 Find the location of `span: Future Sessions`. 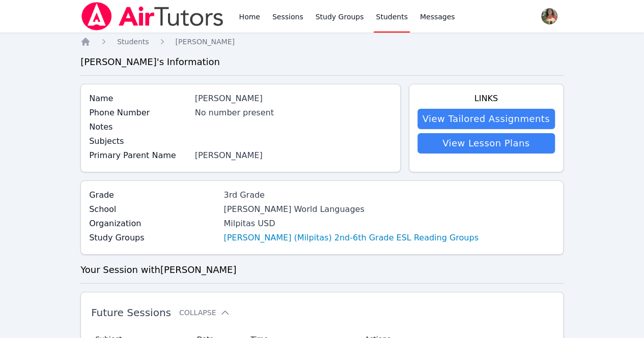

span: Future Sessions is located at coordinates (131, 313).